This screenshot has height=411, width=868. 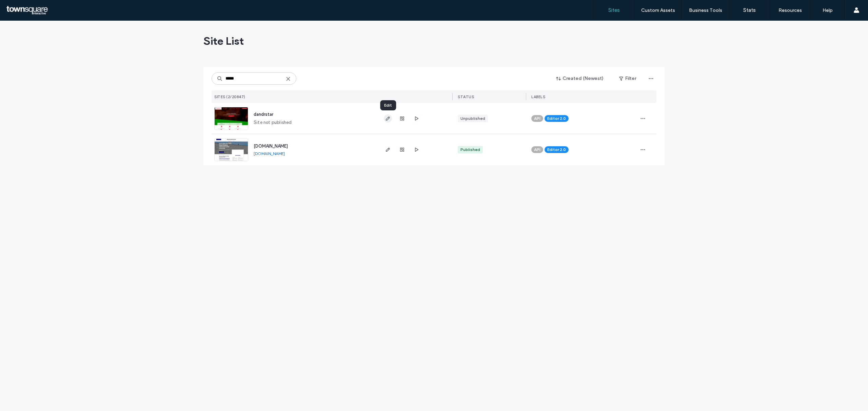 I want to click on label: Sites, so click(x=614, y=10).